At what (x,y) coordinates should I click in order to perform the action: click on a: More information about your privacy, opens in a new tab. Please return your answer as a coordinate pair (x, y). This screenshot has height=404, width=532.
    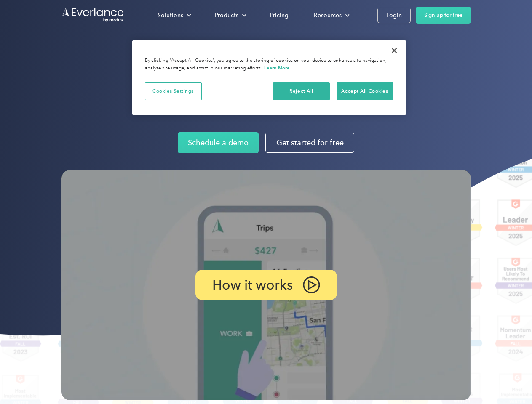
    Looking at the image, I should click on (277, 68).